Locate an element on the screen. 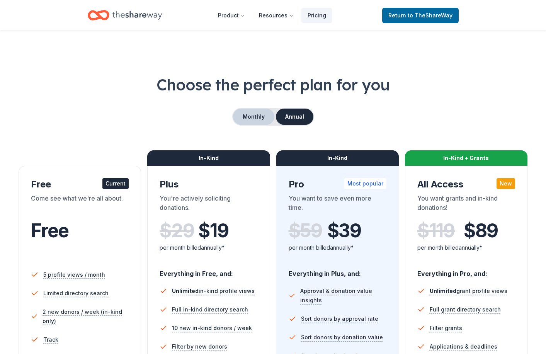 Image resolution: width=546 pixels, height=354 pixels. span: grant profile views is located at coordinates (468, 291).